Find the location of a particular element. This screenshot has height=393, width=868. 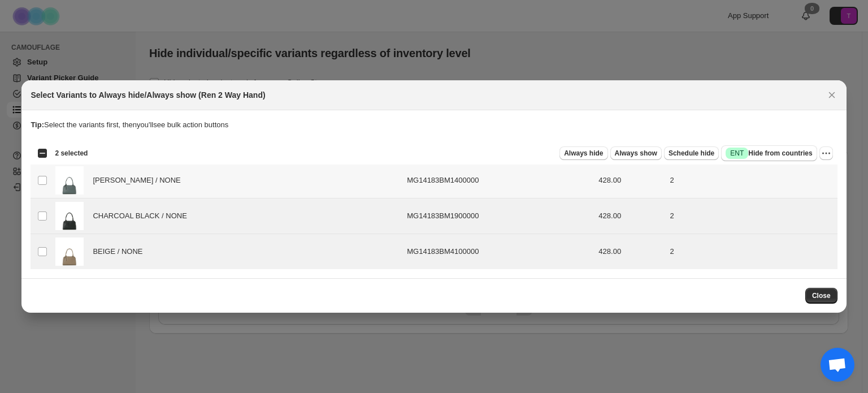

button: Schedule hide is located at coordinates (692, 153).